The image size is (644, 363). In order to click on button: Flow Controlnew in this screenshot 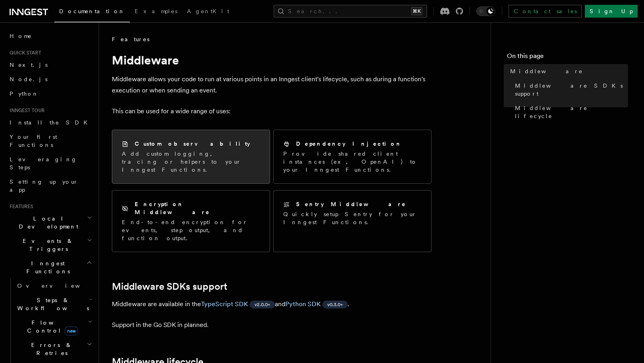, I will do `click(54, 326)`.